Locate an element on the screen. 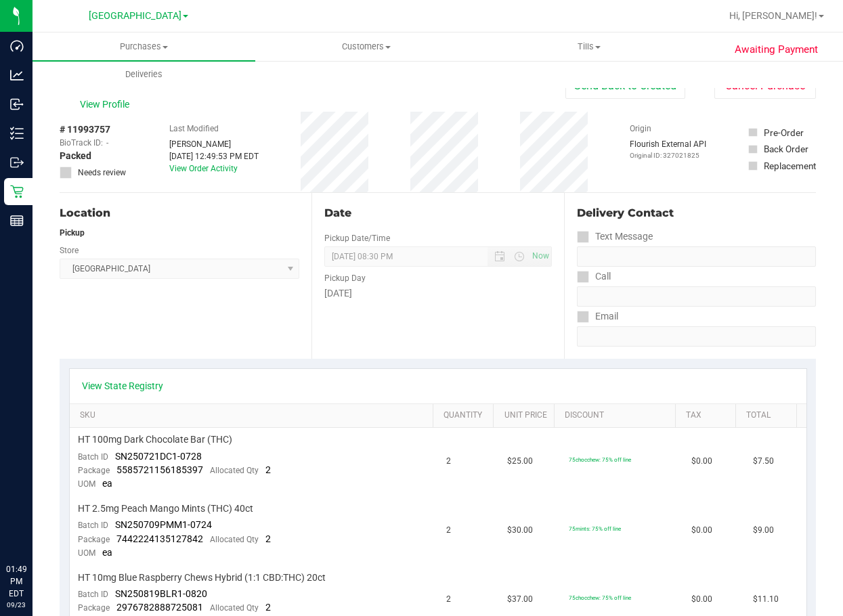  span: SN250709PMM1-0724 is located at coordinates (163, 525).